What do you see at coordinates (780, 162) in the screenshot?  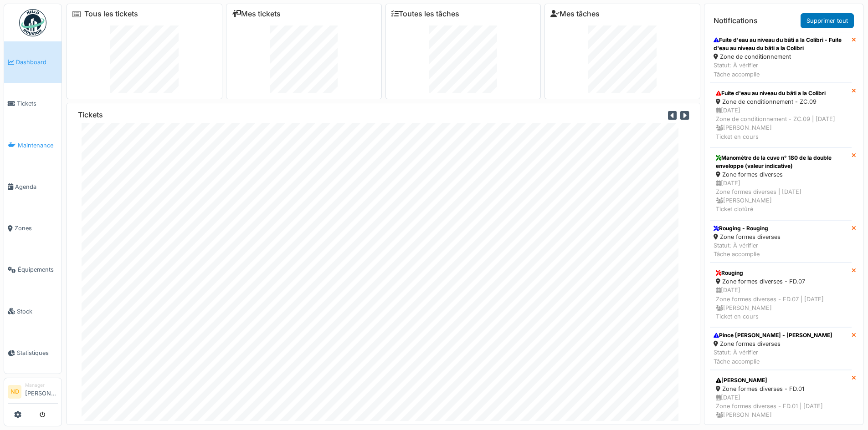 I see `div: Manomètre de la cuve n° 180 de la double enveloppe (valeur indicative)` at bounding box center [780, 162].